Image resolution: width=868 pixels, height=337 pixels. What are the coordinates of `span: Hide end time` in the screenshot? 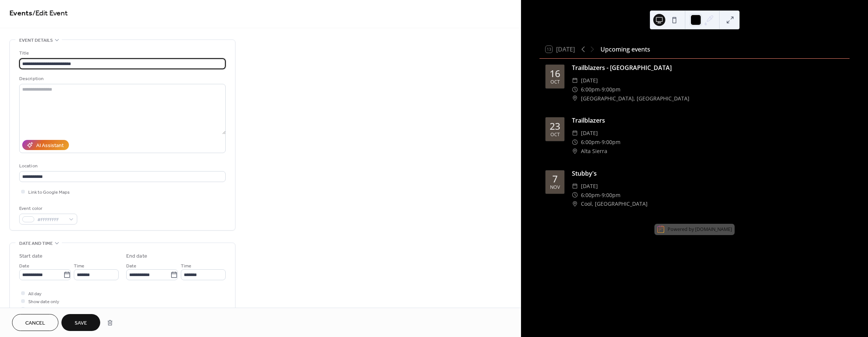 It's located at (43, 310).